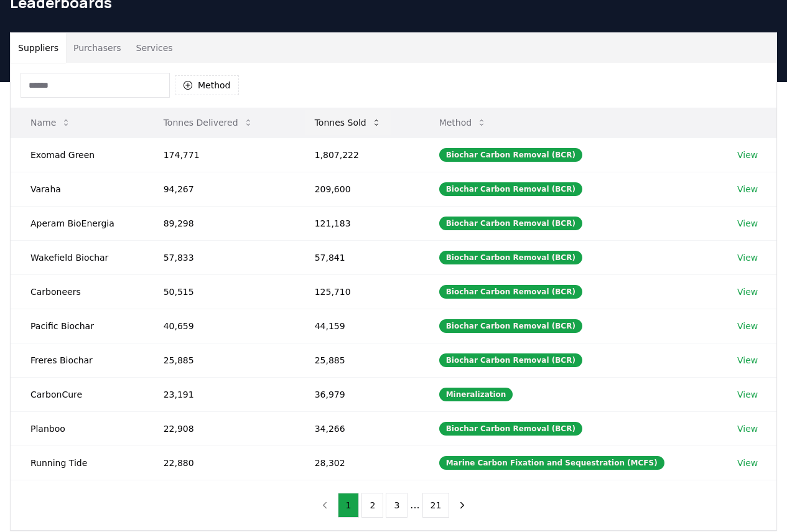 This screenshot has height=532, width=787. What do you see at coordinates (357, 189) in the screenshot?
I see `td: 209,600` at bounding box center [357, 189].